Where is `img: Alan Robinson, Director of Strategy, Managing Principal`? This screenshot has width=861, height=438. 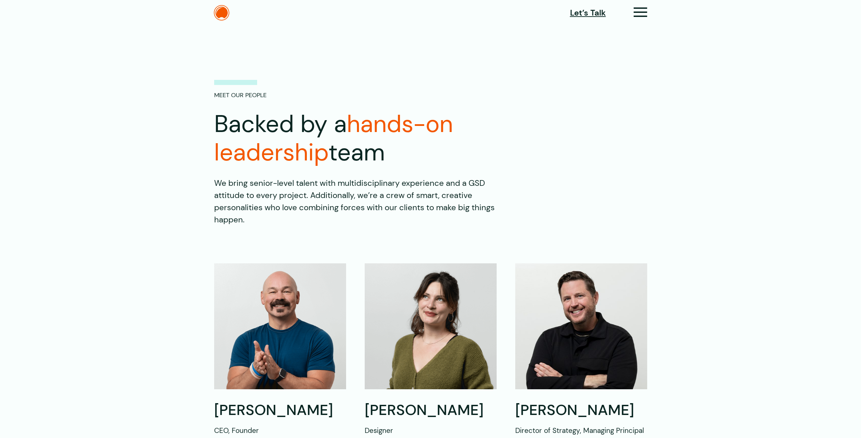 img: Alan Robinson, Director of Strategy, Managing Principal is located at coordinates (581, 326).